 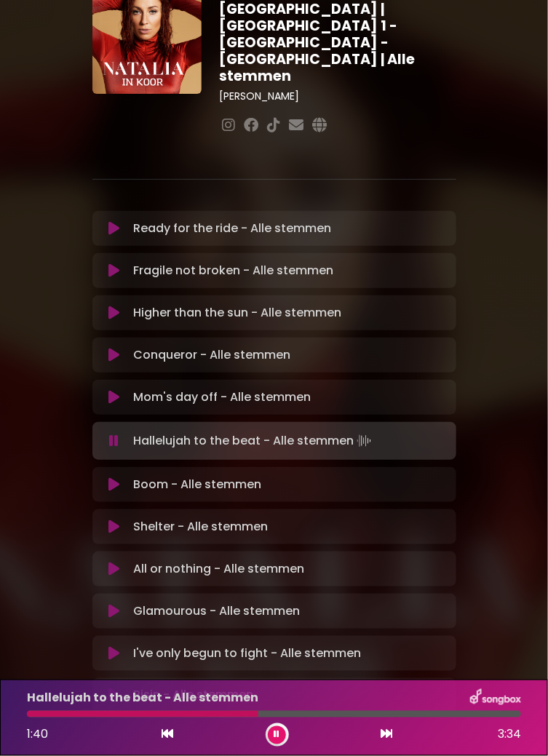 I want to click on p: I've only begun to fight - Alle stemmen, so click(x=247, y=654).